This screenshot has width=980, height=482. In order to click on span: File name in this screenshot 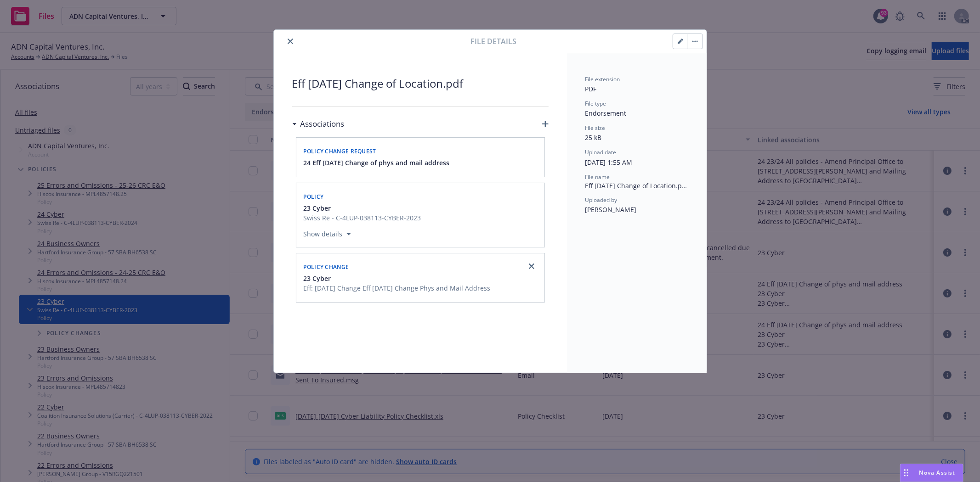, I will do `click(598, 177)`.